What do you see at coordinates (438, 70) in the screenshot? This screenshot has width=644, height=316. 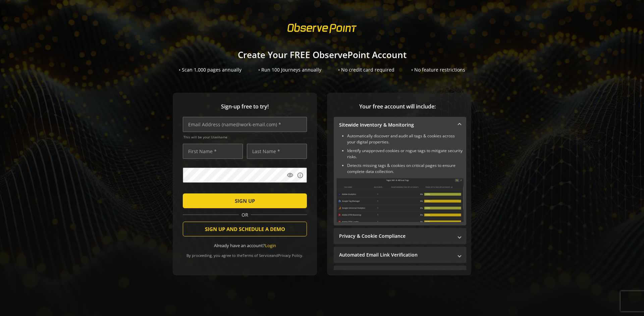 I see `div: • No feature restrictions` at bounding box center [438, 70].